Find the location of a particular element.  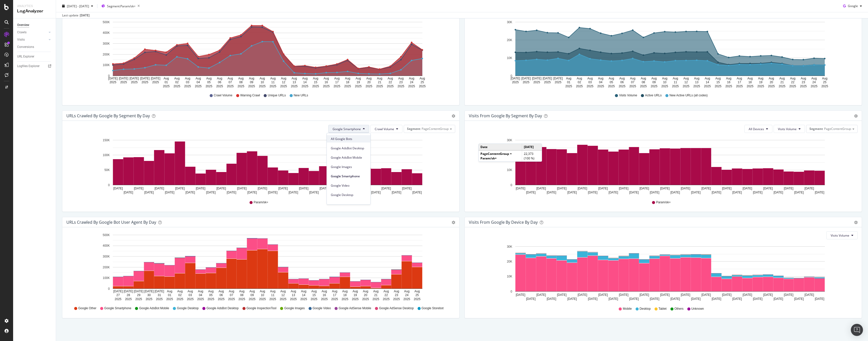

text: 50K is located at coordinates (107, 170).